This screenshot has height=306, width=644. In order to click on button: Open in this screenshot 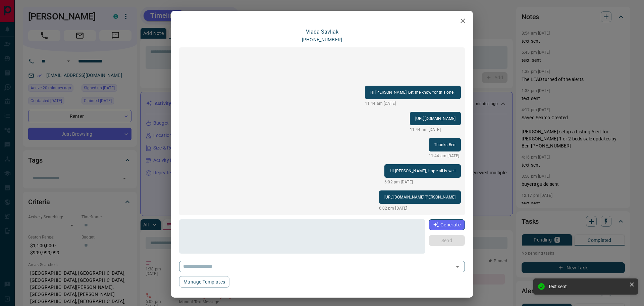, I will do `click(458, 267)`.